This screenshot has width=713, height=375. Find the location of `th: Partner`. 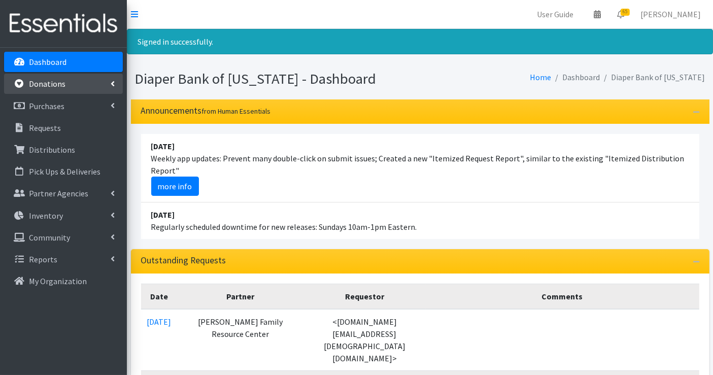

th: Partner is located at coordinates (241, 296).